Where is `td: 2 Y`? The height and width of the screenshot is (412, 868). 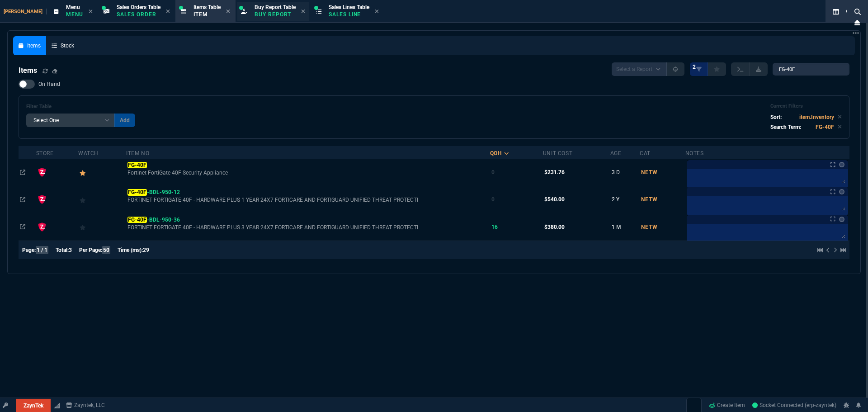 td: 2 Y is located at coordinates (625, 200).